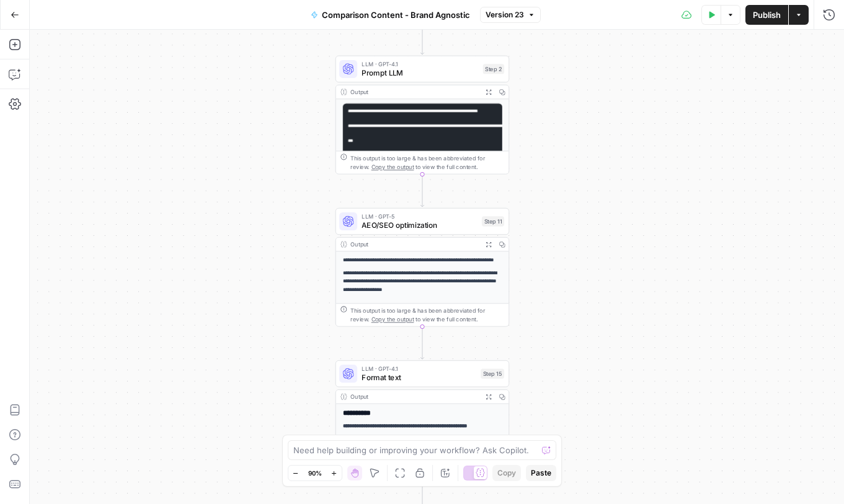  Describe the element at coordinates (506, 474) in the screenshot. I see `button: Copy` at that location.